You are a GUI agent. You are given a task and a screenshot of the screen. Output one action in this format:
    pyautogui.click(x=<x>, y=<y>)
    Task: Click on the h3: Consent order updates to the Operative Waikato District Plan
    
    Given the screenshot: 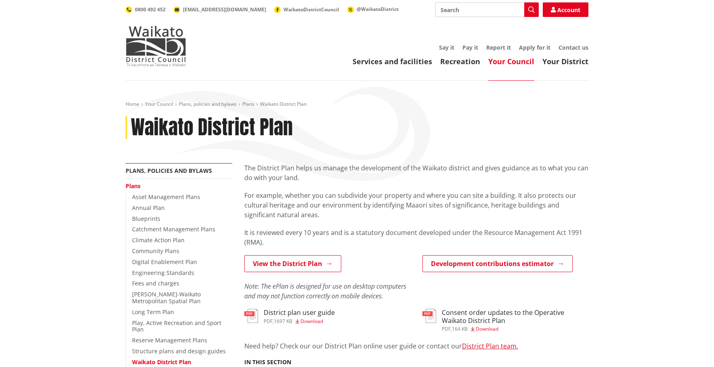 What is the action you would take?
    pyautogui.click(x=515, y=317)
    